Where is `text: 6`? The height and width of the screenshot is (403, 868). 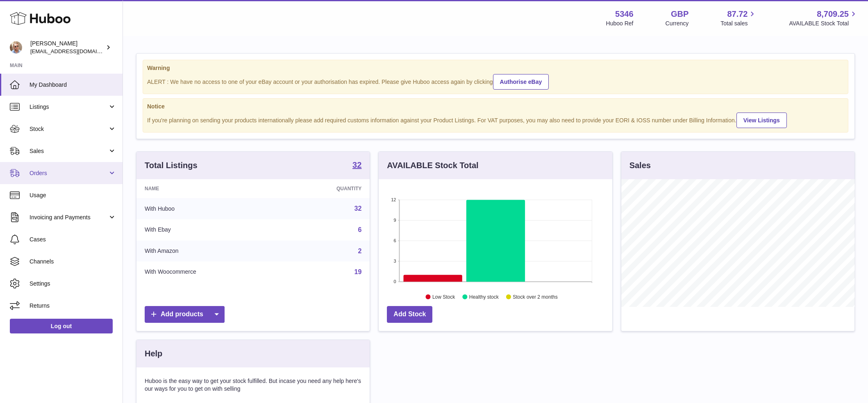 text: 6 is located at coordinates (395, 241).